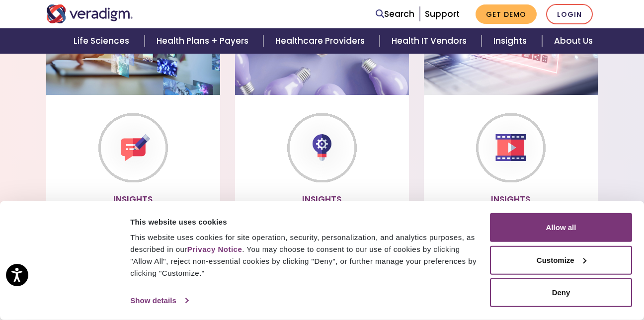 Image resolution: width=644 pixels, height=320 pixels. What do you see at coordinates (506, 14) in the screenshot?
I see `a: Get Demo` at bounding box center [506, 14].